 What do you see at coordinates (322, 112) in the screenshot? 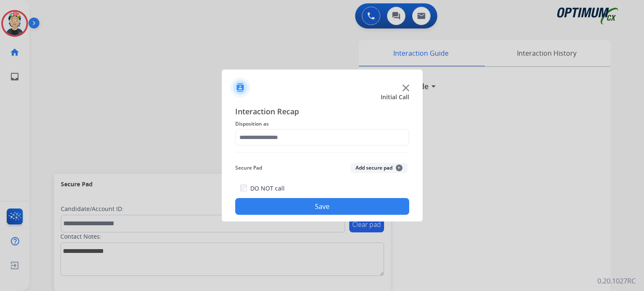
I see `span: Interaction Recap` at bounding box center [322, 112].